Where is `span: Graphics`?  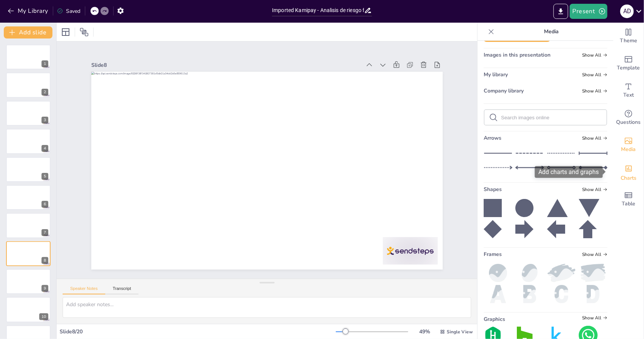 span: Graphics is located at coordinates (494, 319).